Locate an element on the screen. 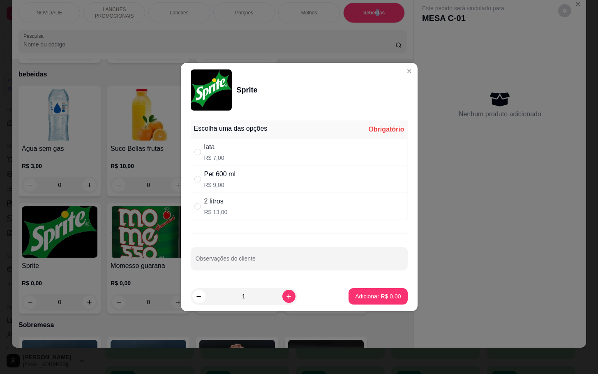 The image size is (598, 374). button: decrease-product-quantity is located at coordinates (199, 296).